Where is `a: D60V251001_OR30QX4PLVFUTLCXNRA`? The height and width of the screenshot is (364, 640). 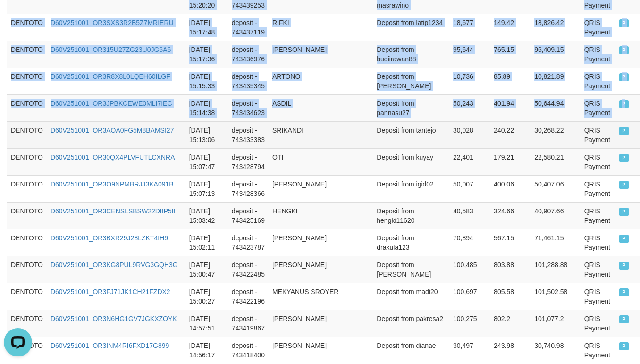 a: D60V251001_OR30QX4PLVFUTLCXNRA is located at coordinates (113, 157).